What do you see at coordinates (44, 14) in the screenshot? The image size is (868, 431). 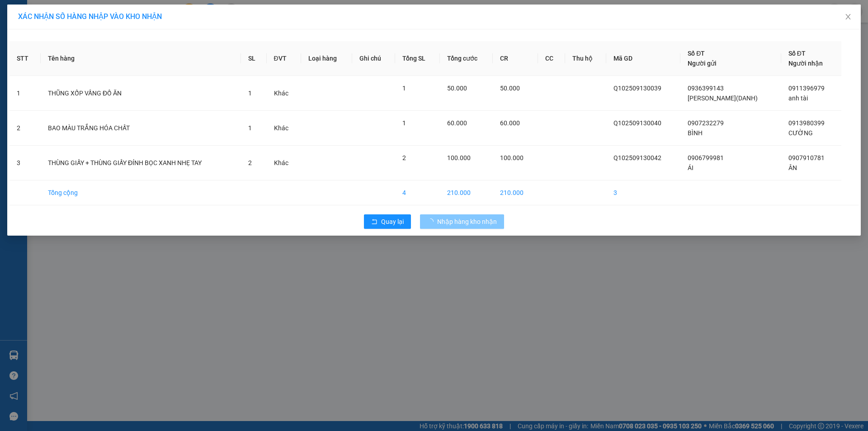 I see `div: Trạm 128` at bounding box center [44, 14].